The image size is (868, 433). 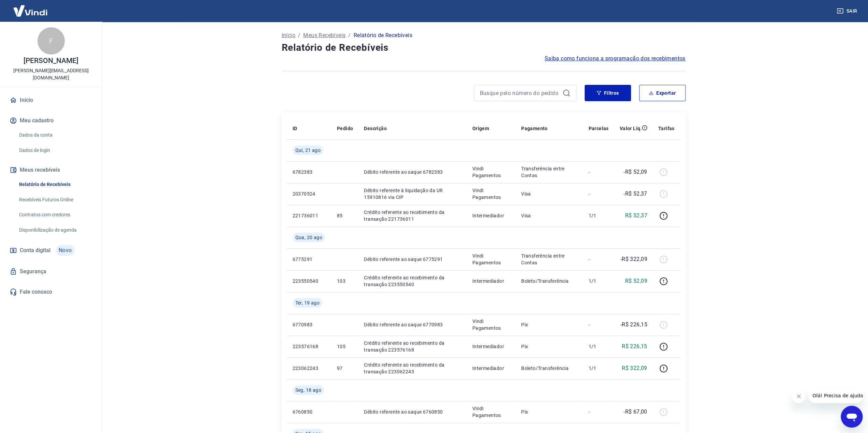 I want to click on p: Valor Líq., so click(x=631, y=128).